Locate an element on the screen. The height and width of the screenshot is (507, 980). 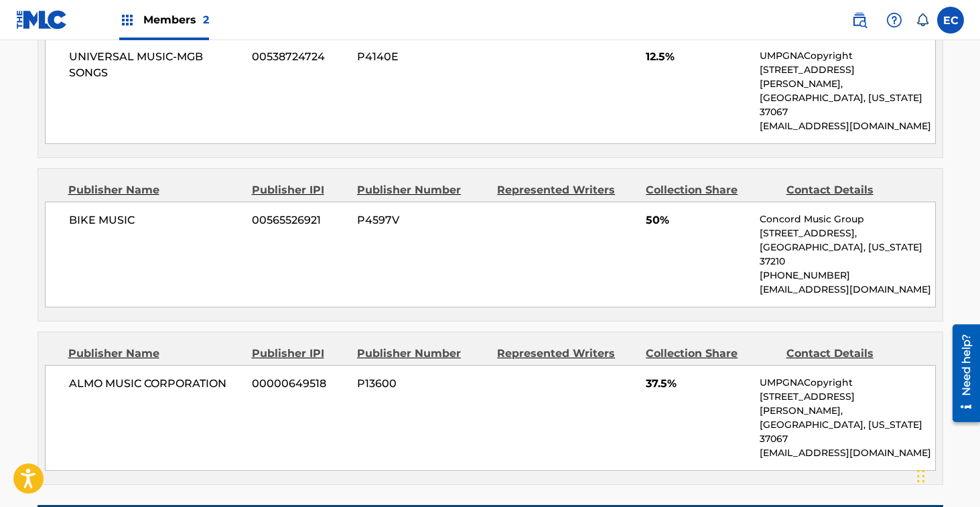
div: Help is located at coordinates (895, 20).